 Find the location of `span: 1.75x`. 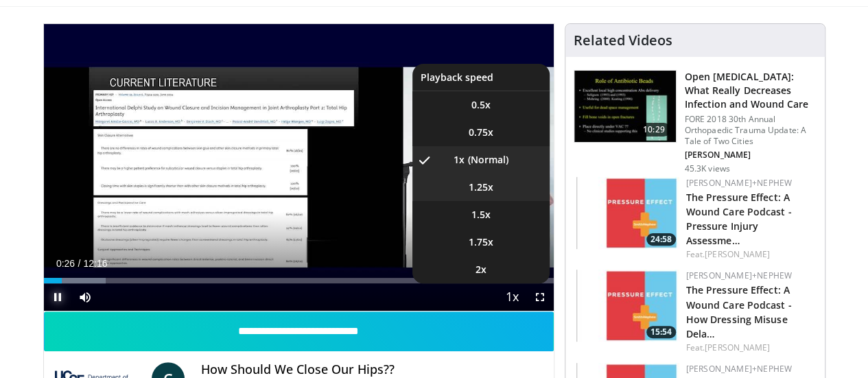

span: 1.75x is located at coordinates (481, 243).